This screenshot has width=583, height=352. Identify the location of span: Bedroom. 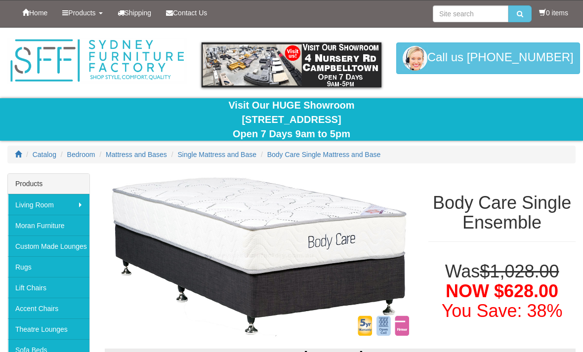
(81, 155).